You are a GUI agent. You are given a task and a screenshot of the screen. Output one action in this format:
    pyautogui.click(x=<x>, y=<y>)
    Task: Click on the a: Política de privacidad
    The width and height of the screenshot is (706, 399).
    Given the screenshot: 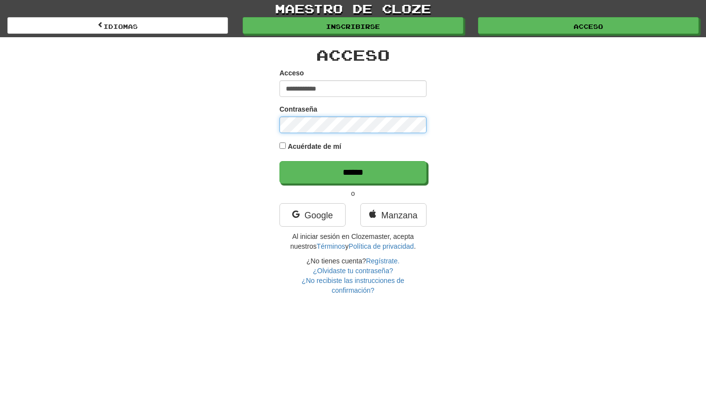 What is the action you would take?
    pyautogui.click(x=381, y=246)
    